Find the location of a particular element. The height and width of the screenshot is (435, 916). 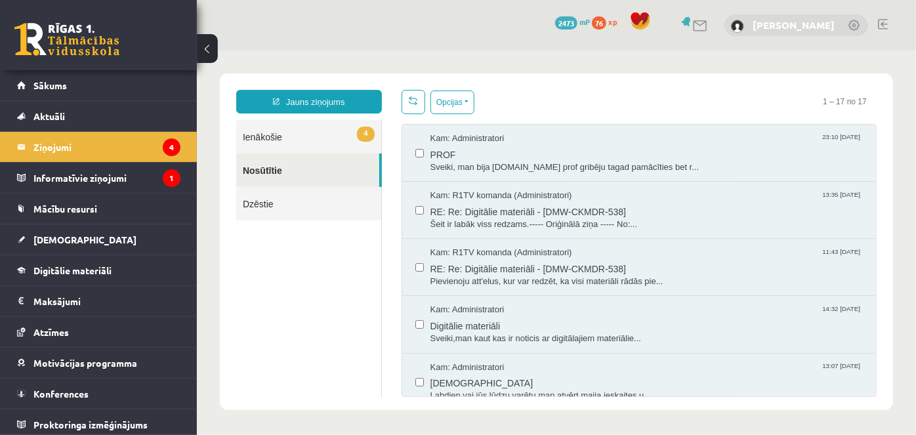

legend: Ziņojumi is located at coordinates (107, 147).